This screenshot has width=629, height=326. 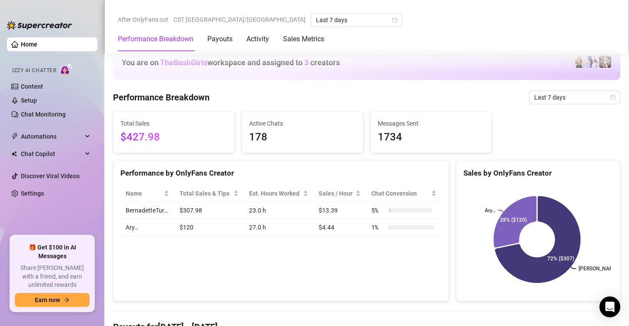 I want to click on span: Earn now, so click(x=47, y=300).